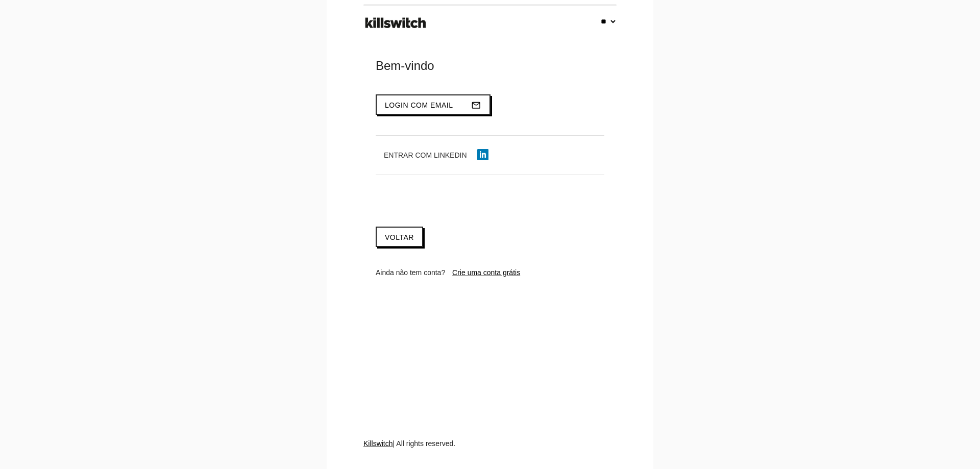  What do you see at coordinates (486, 273) in the screenshot?
I see `a: Crie uma conta grátis` at bounding box center [486, 273].